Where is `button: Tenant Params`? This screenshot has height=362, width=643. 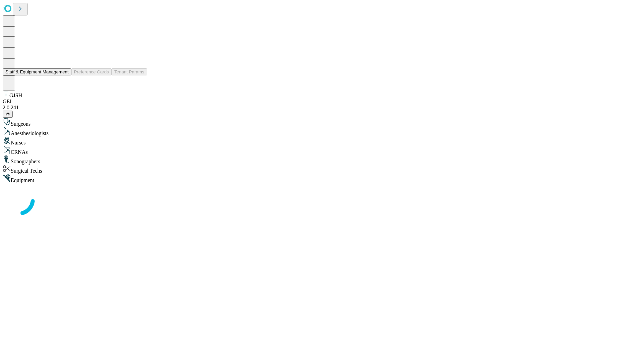 button: Tenant Params is located at coordinates (129, 72).